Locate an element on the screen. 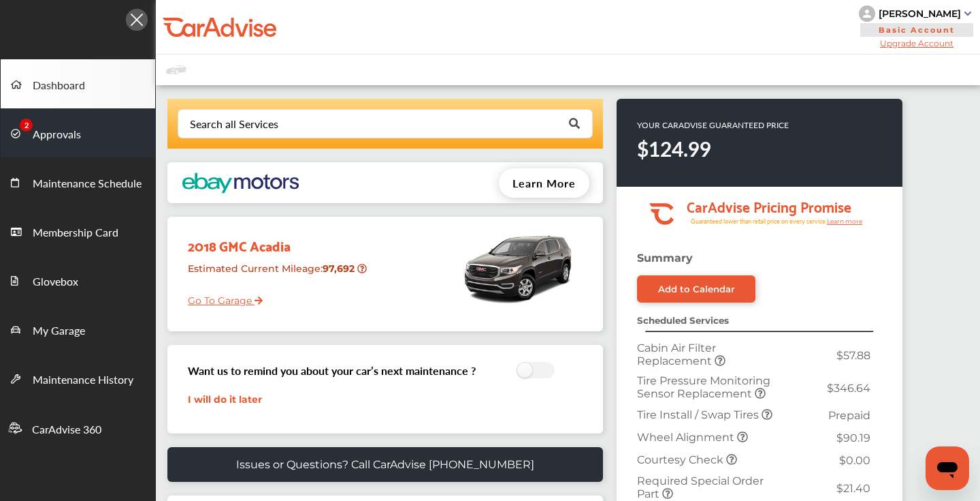  span: $57.88 is located at coordinates (853, 355).